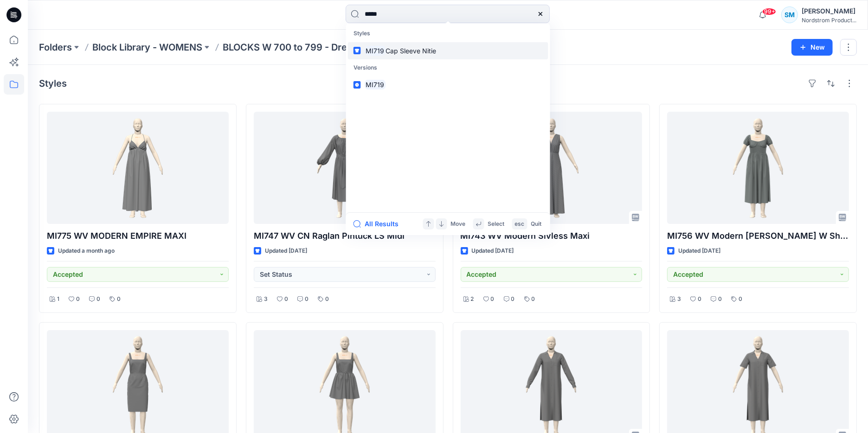 Image resolution: width=868 pixels, height=433 pixels. Describe the element at coordinates (55, 47) in the screenshot. I see `a: Folders` at that location.